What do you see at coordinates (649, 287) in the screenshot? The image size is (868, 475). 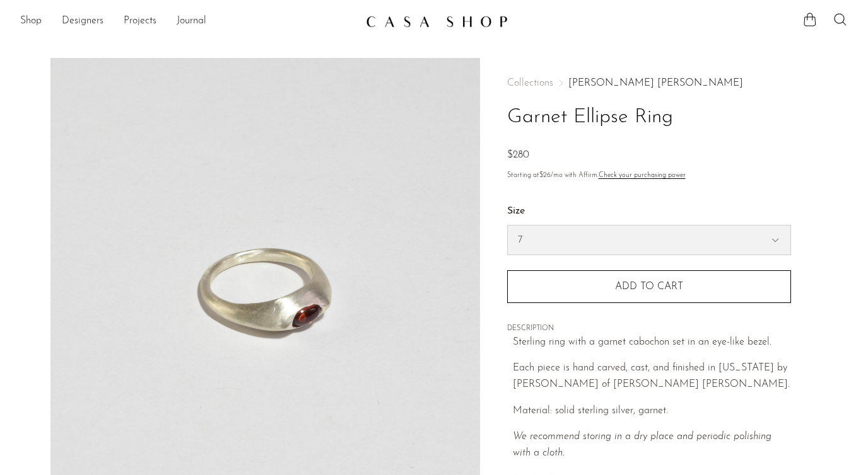 I see `span: Add to cart` at bounding box center [649, 287].